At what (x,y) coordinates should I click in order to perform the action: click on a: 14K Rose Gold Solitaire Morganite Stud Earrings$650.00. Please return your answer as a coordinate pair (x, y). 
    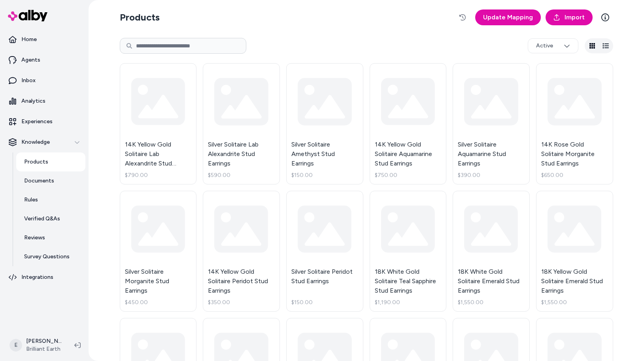
    Looking at the image, I should click on (575, 124).